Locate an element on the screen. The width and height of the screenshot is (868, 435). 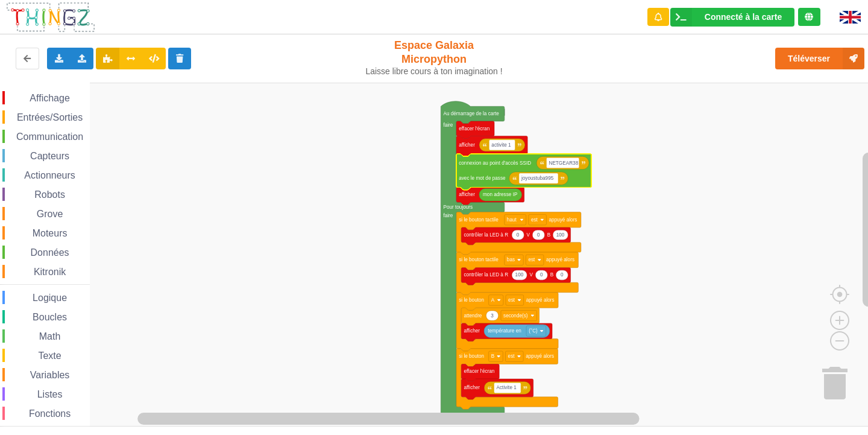
span: Kitronik is located at coordinates (50, 272).